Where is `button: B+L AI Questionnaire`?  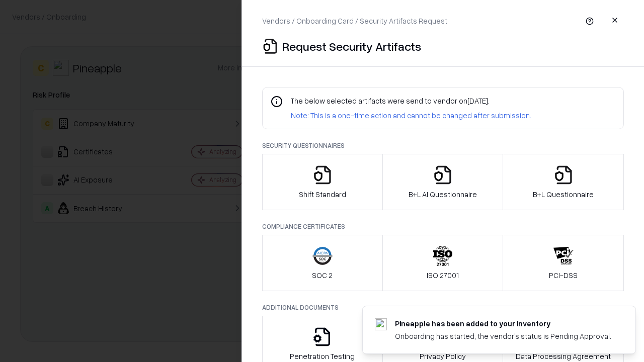 button: B+L AI Questionnaire is located at coordinates (443, 182).